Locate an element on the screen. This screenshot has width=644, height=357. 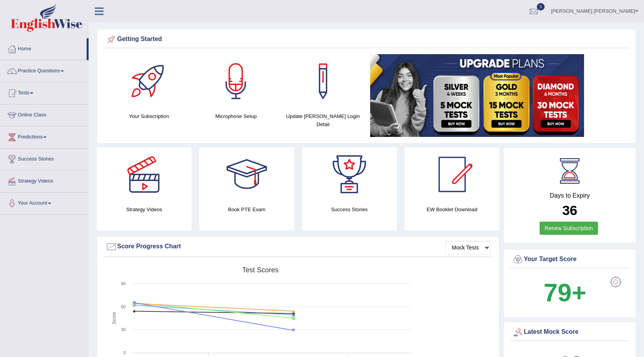
a: Strategy Videos is located at coordinates (45, 180).